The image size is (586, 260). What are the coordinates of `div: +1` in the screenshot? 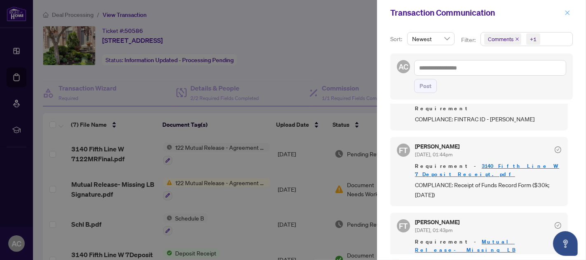 It's located at (533, 39).